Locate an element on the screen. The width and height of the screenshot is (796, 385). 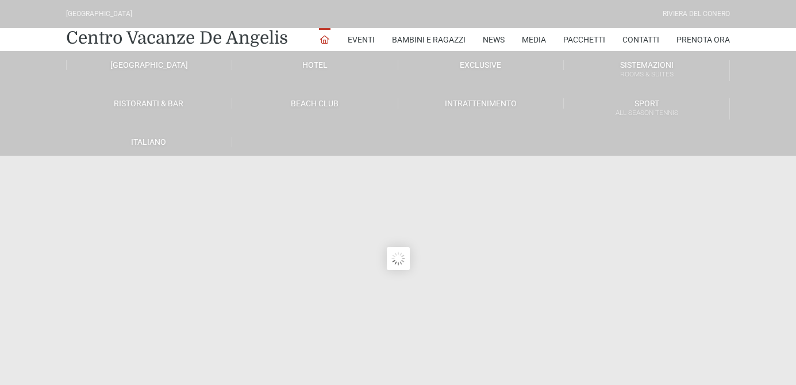
div: Riviera Del Conero is located at coordinates (696, 14).